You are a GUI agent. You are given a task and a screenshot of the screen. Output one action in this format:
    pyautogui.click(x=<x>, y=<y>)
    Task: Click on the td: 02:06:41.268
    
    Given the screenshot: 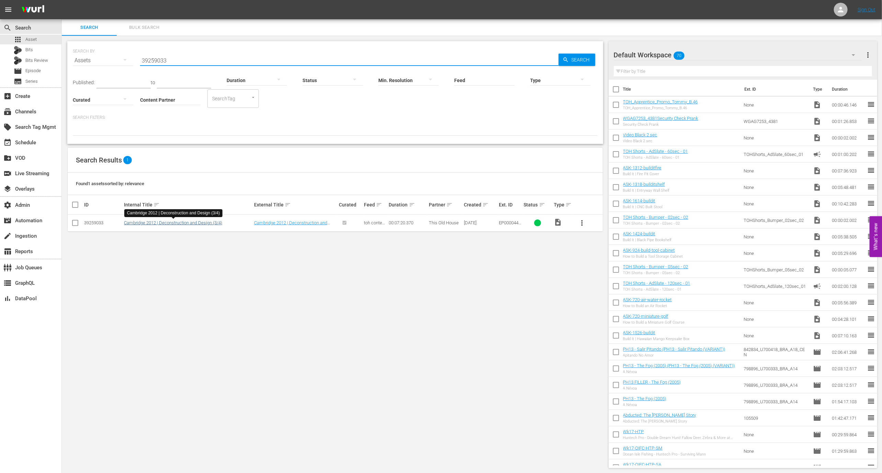 What is the action you would take?
    pyautogui.click(x=848, y=352)
    